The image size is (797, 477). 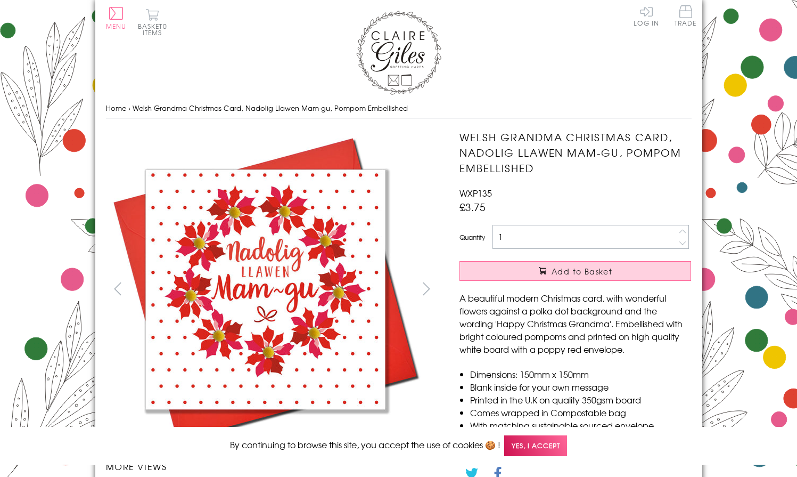 What do you see at coordinates (399, 108) in the screenshot?
I see `nav: breadcrumbs` at bounding box center [399, 108].